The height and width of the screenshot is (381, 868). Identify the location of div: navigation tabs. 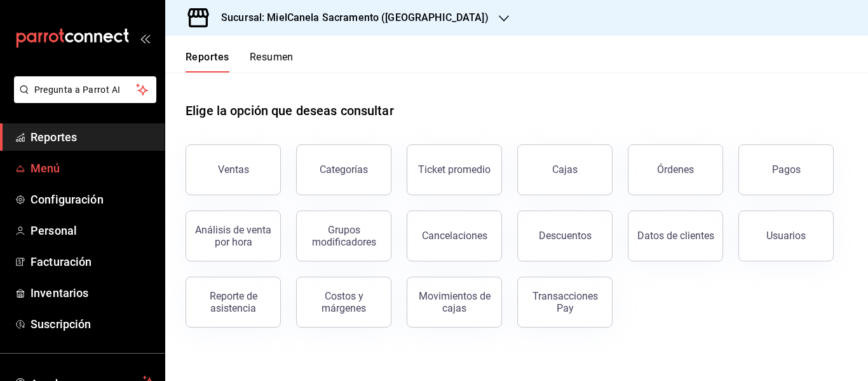
(240, 62).